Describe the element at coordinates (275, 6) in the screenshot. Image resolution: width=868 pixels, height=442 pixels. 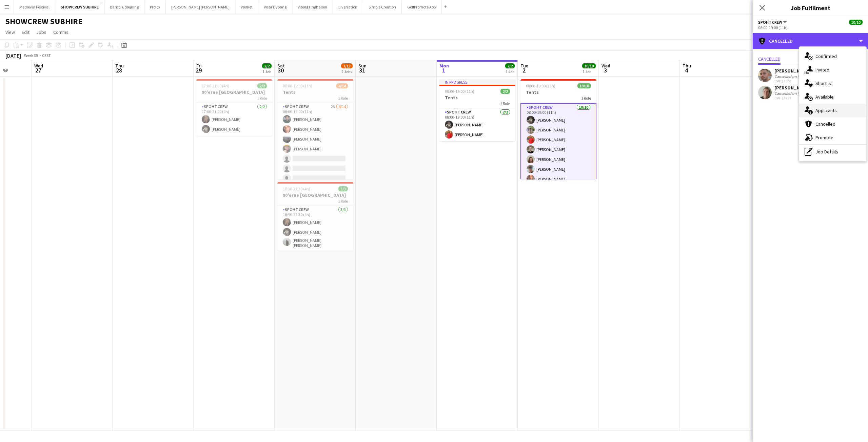
I see `button: Visar Dypang` at that location.